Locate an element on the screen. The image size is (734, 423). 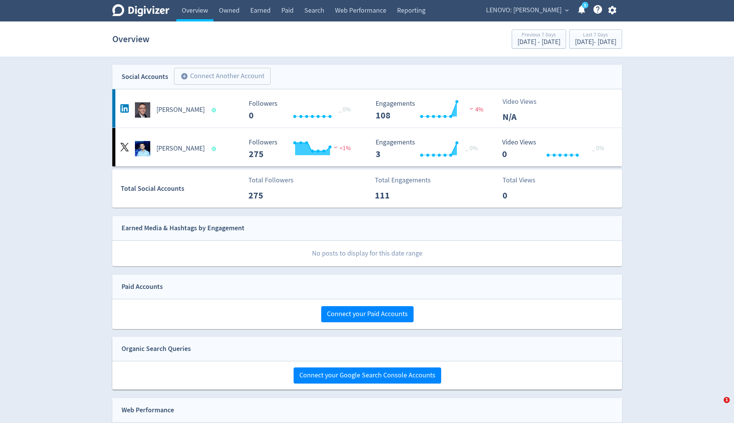
svg: Video Views 0 is located at coordinates (556, 149).